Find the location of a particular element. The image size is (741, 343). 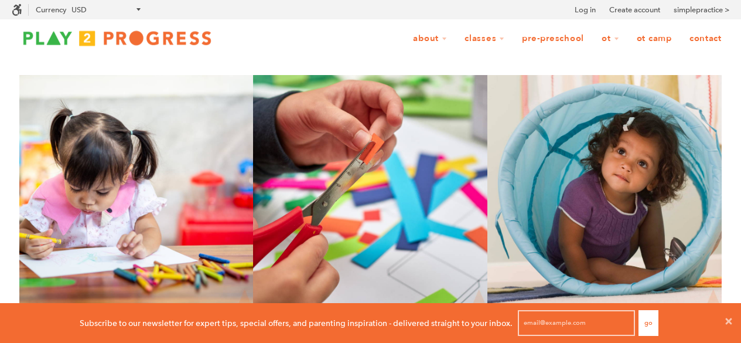

a: simplepractice > is located at coordinates (701, 10).